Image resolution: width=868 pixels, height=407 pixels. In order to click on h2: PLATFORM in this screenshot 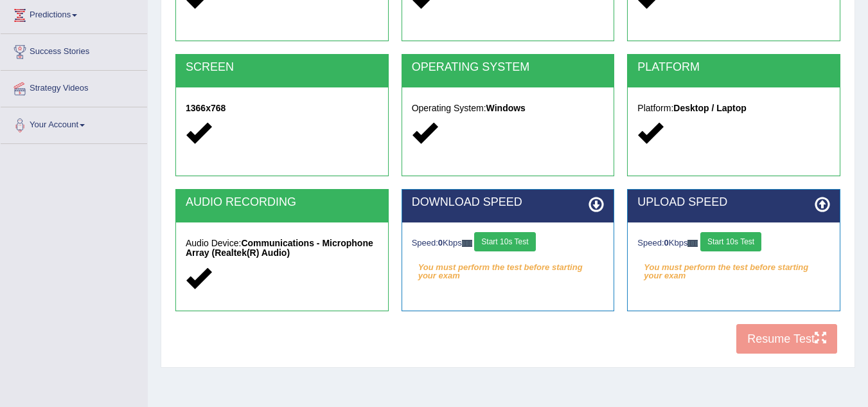, I will do `click(734, 67)`.